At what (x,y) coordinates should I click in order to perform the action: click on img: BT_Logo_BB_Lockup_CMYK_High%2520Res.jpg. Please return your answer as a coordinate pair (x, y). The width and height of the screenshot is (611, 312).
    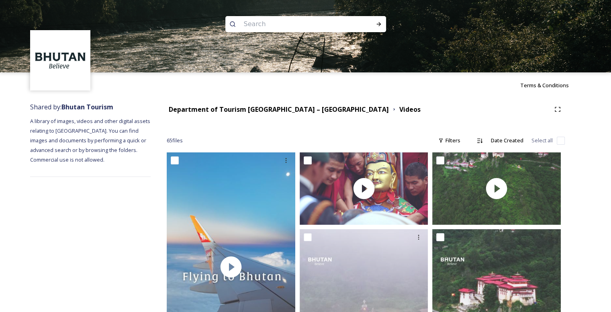
    Looking at the image, I should click on (60, 60).